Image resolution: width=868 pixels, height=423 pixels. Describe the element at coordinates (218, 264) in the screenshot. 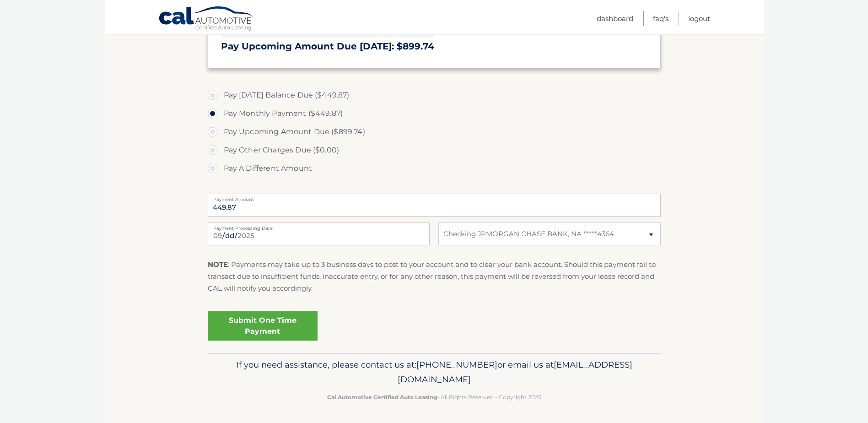

I see `strong: NOTE` at that location.